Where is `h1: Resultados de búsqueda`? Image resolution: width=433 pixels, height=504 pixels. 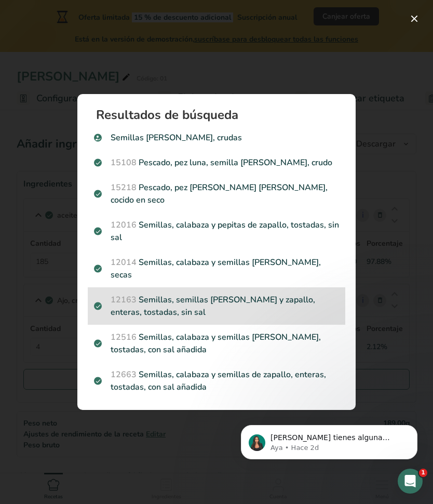 h1: Resultados de búsqueda is located at coordinates (221, 115).